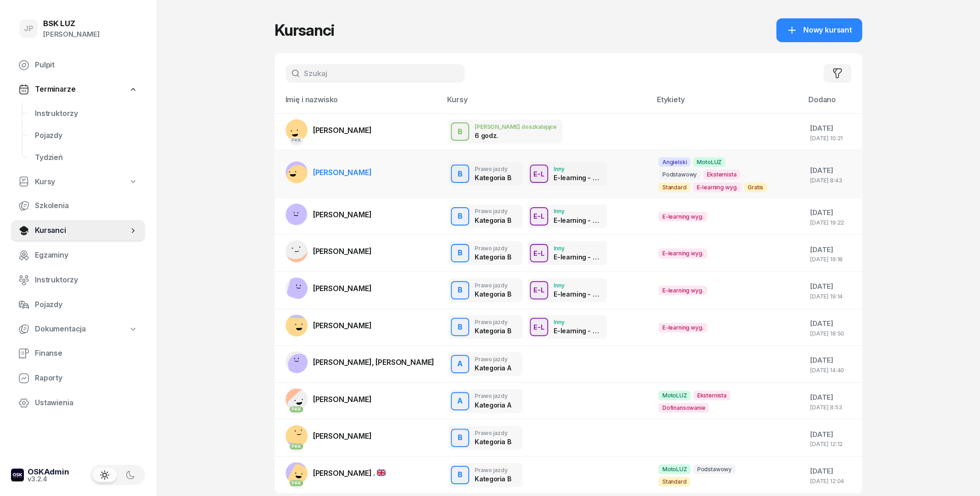 Image resolution: width=980 pixels, height=496 pixels. I want to click on th: Etykiety, so click(727, 103).